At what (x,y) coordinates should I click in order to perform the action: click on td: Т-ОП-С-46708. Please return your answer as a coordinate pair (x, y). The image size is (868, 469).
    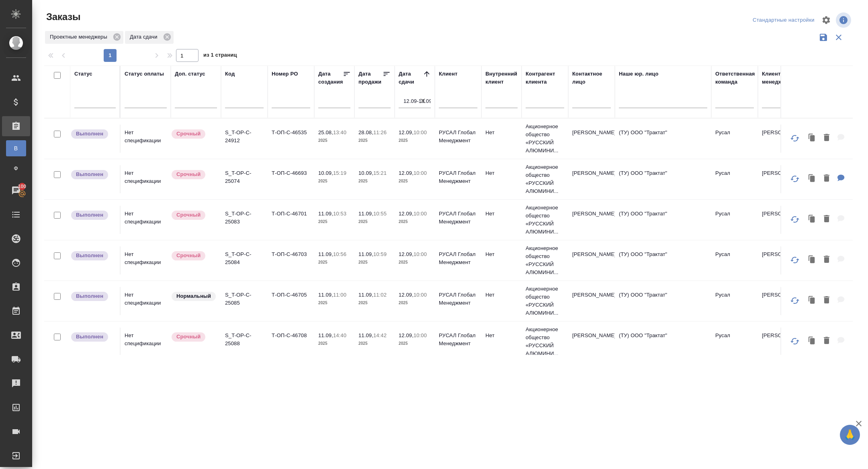
    Looking at the image, I should click on (291, 342).